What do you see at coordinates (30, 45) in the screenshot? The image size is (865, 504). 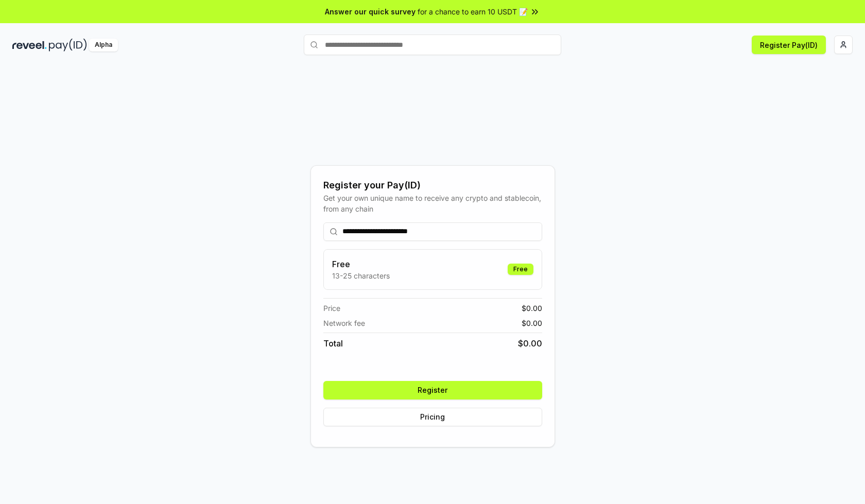 I see `img: reveel_dark` at bounding box center [30, 45].